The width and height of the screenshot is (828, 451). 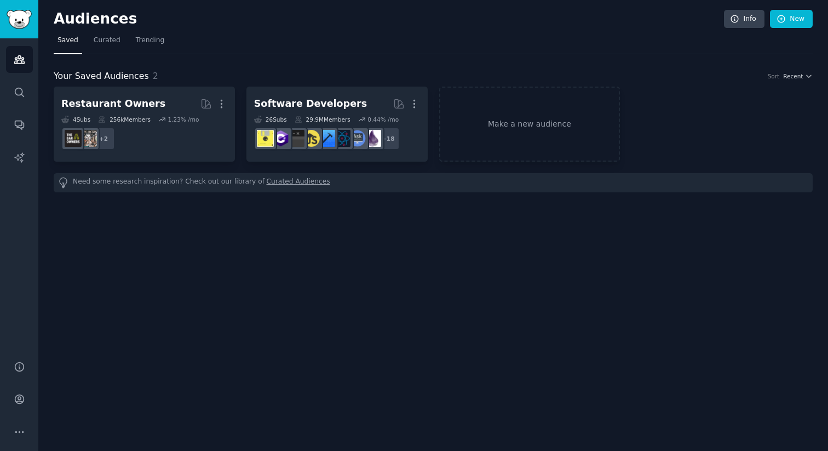 What do you see at coordinates (774, 76) in the screenshot?
I see `div: Sort` at bounding box center [774, 76].